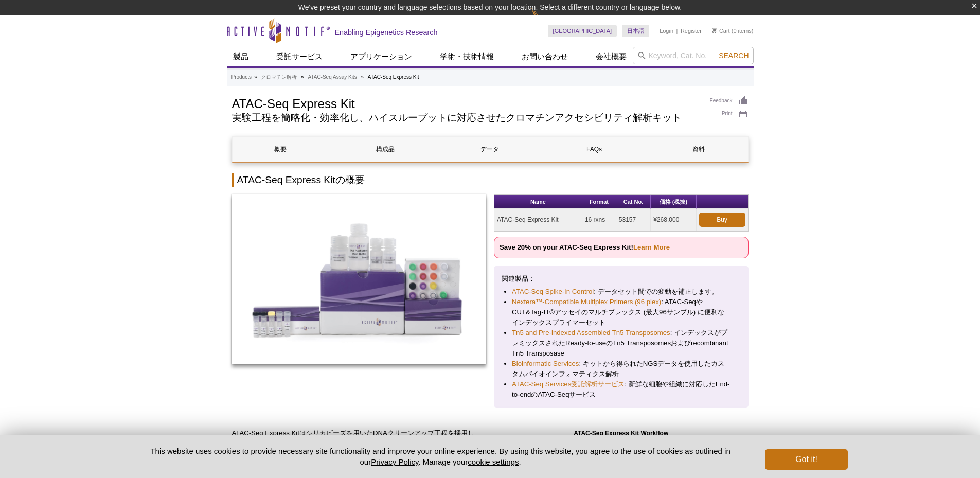 The width and height of the screenshot is (980, 478). What do you see at coordinates (691, 31) in the screenshot?
I see `a: Register` at bounding box center [691, 31].